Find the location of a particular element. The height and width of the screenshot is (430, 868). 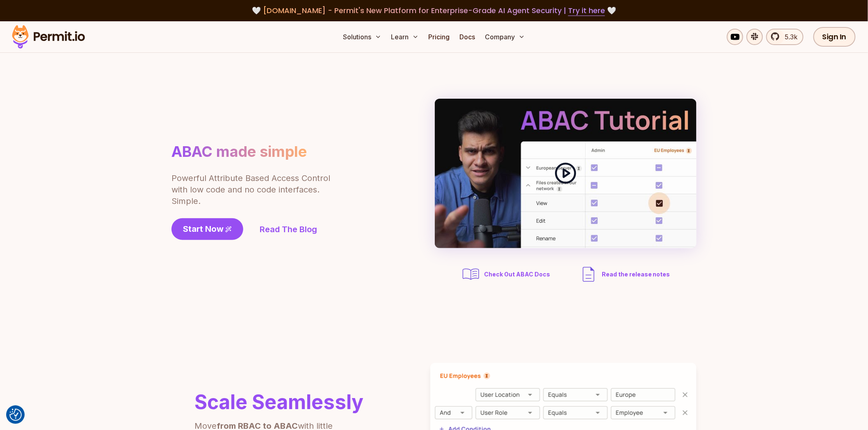

a: 5.3k is located at coordinates (784, 37).